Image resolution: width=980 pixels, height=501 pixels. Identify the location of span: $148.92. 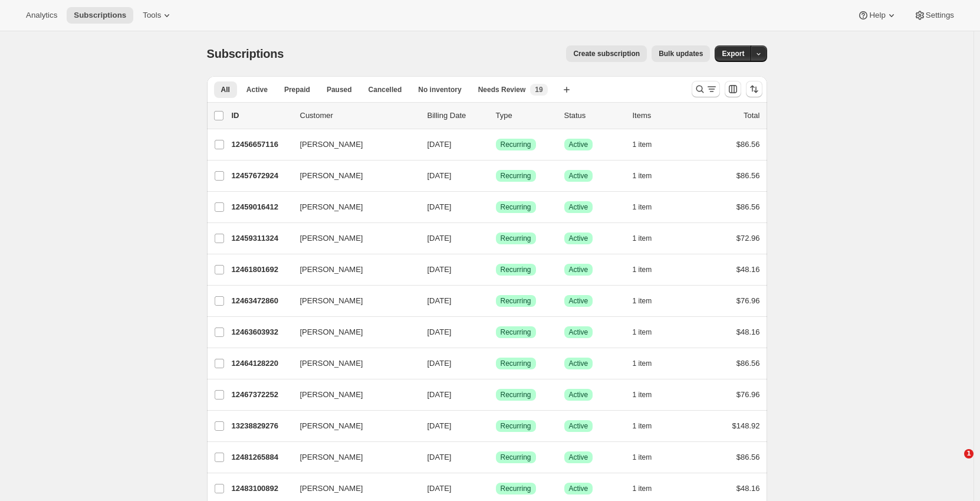
(746, 426).